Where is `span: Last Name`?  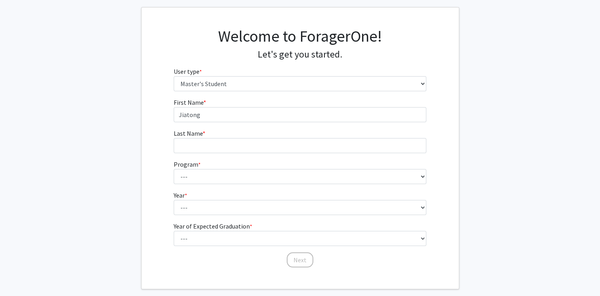 span: Last Name is located at coordinates (188, 133).